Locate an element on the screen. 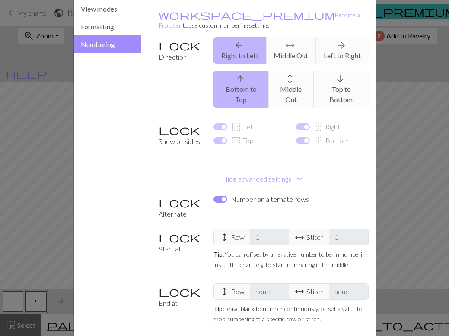 The width and height of the screenshot is (449, 336). label: Left is located at coordinates (243, 127).